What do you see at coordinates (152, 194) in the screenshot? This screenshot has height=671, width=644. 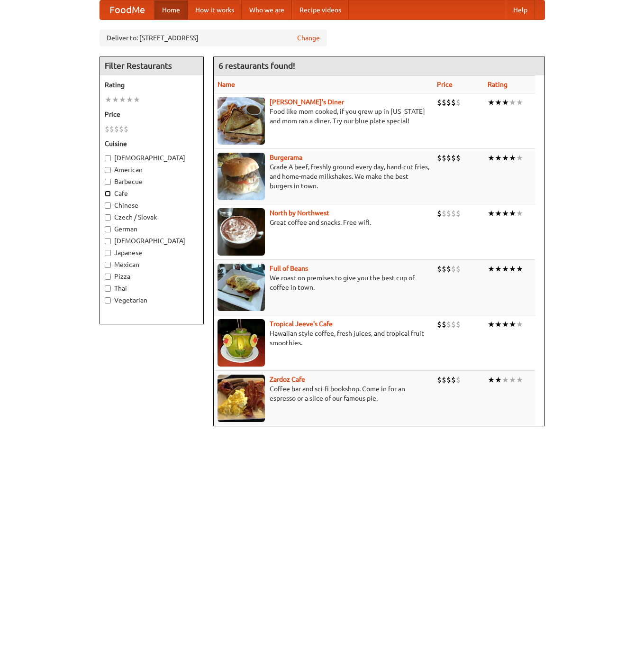 I see `label: Cafe` at bounding box center [152, 194].